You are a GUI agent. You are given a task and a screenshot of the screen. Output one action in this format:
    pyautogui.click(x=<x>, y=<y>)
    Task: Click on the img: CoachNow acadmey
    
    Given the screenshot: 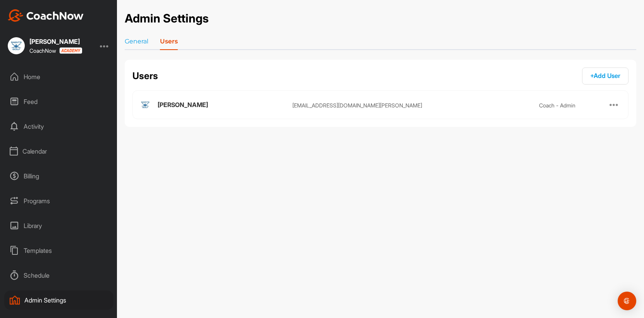 What is the action you would take?
    pyautogui.click(x=71, y=50)
    